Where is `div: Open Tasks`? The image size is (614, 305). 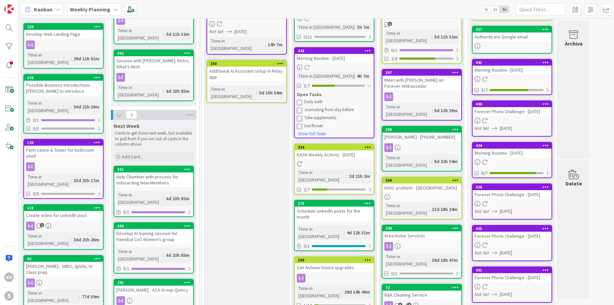 div: Open Tasks is located at coordinates (334, 95).